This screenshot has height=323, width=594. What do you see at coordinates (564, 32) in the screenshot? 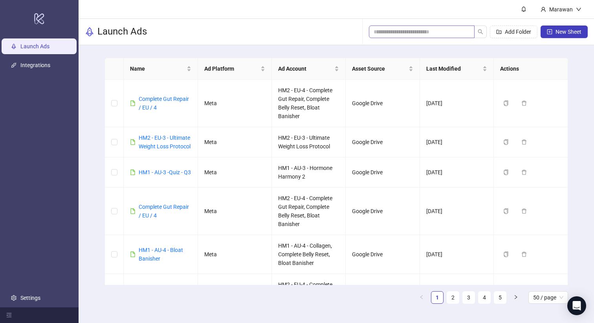
I see `button: New Sheet` at bounding box center [564, 32].